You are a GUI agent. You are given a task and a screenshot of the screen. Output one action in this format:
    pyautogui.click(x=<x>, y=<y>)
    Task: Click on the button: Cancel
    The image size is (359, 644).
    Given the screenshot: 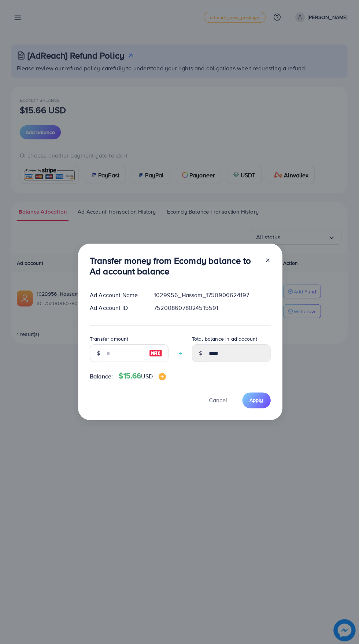 What is the action you would take?
    pyautogui.click(x=218, y=400)
    